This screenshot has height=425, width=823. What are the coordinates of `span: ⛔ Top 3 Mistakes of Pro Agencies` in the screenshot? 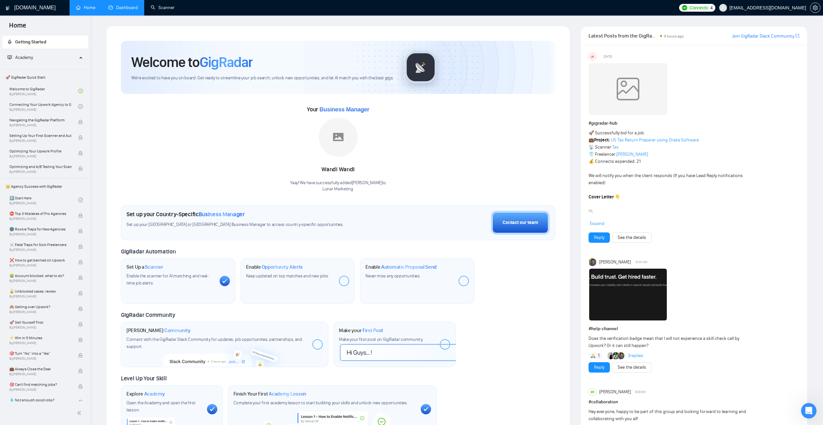 It's located at (40, 213).